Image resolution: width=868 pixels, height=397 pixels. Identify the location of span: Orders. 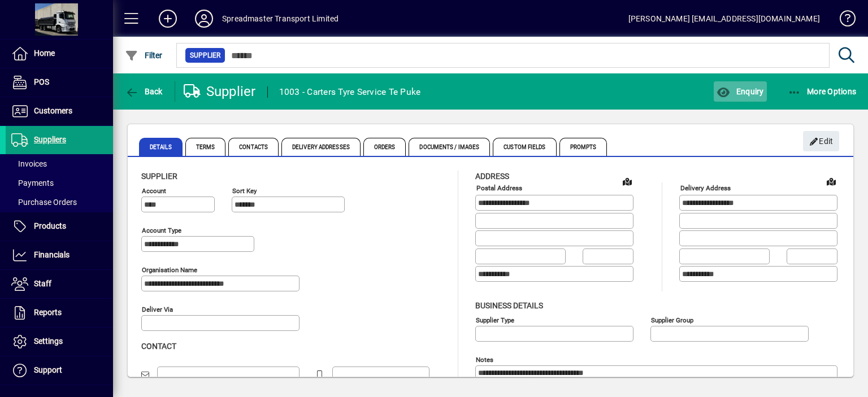
(385, 147).